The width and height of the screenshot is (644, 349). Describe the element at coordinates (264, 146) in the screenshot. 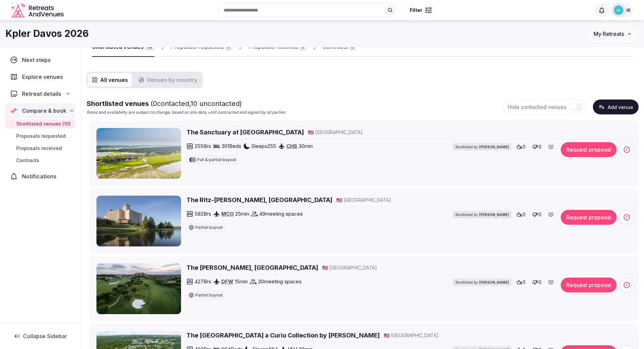

I see `span: Sleeps 255` at that location.